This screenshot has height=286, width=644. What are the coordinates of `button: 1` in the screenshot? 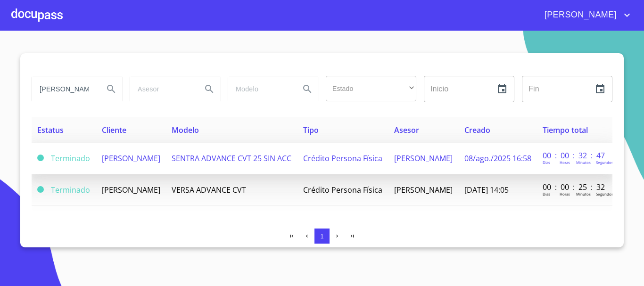 It's located at (322, 236).